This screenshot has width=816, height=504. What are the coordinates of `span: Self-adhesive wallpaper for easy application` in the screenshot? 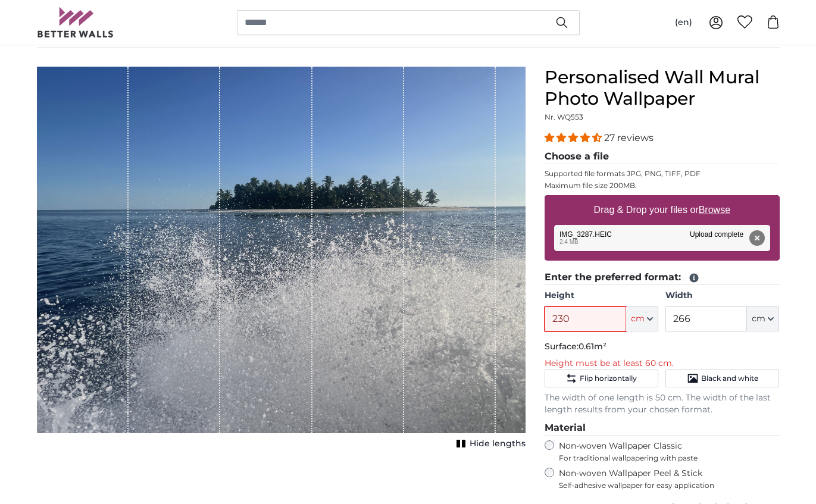 It's located at (669, 485).